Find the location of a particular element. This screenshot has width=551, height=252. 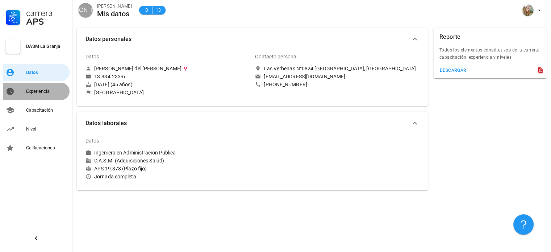

button: Datos laborales is located at coordinates (252, 123).